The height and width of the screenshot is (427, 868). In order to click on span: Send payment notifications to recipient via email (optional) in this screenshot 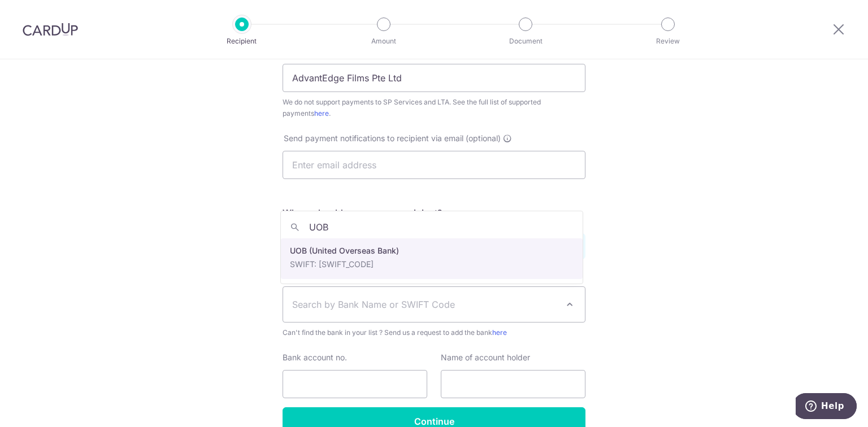, I will do `click(393, 138)`.